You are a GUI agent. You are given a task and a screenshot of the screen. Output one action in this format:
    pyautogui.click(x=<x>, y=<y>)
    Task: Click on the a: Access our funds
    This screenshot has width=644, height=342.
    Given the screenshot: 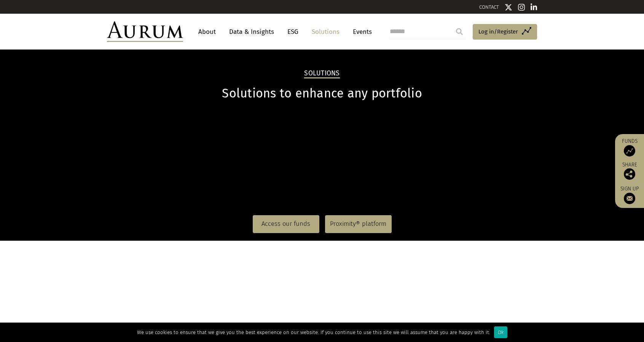 What is the action you would take?
    pyautogui.click(x=286, y=224)
    